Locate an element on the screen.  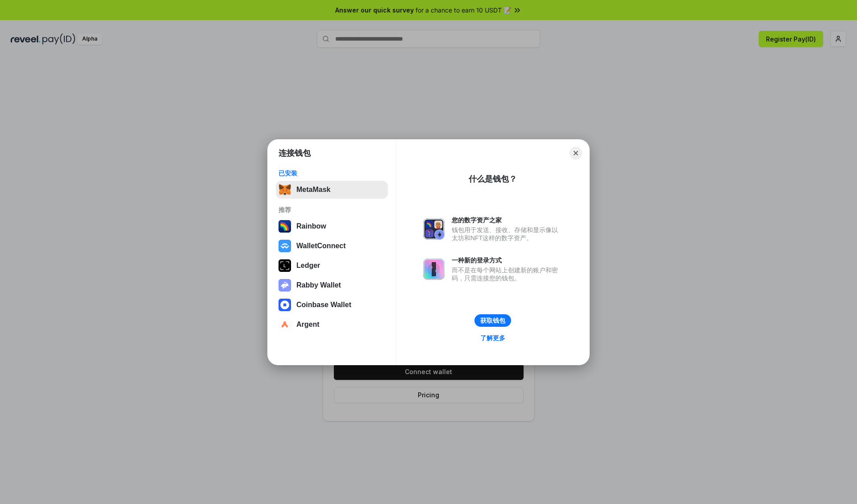
div: 钱包用于发送、接收、存储和显示像以太坊和NFT这样的数字资产。 is located at coordinates (507, 233).